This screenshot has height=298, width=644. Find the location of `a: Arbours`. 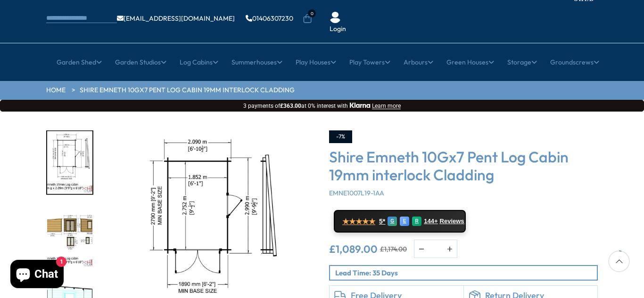

a: Arbours is located at coordinates (418, 62).